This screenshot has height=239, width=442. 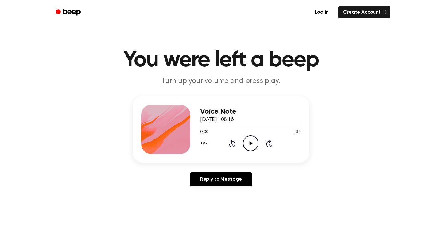 What do you see at coordinates (205, 143) in the screenshot?
I see `button: 1.0x` at bounding box center [205, 143].